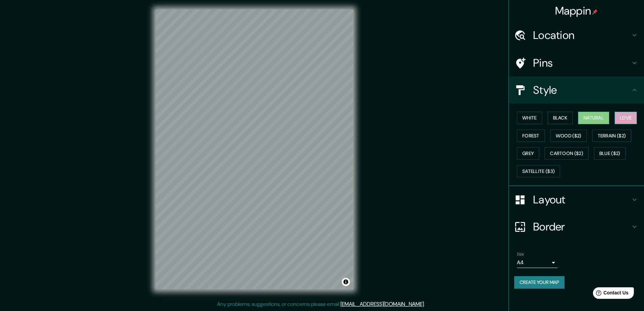 The width and height of the screenshot is (644, 311). Describe the element at coordinates (531, 136) in the screenshot. I see `button: Forest` at that location.